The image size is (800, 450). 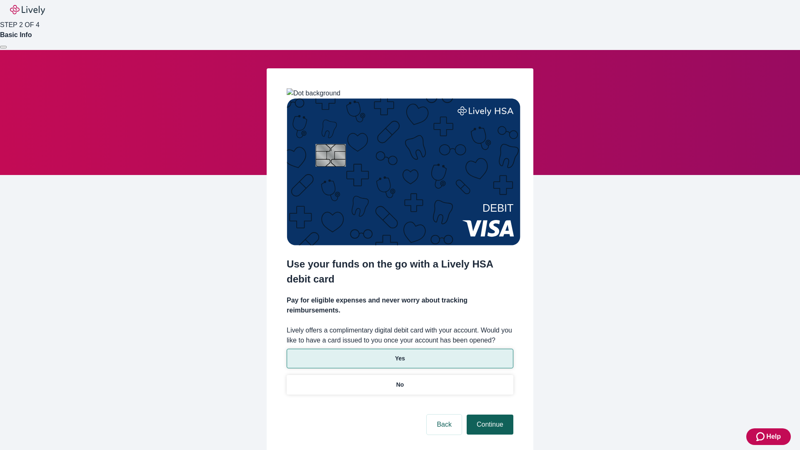 I want to click on button: Continue, so click(x=490, y=424).